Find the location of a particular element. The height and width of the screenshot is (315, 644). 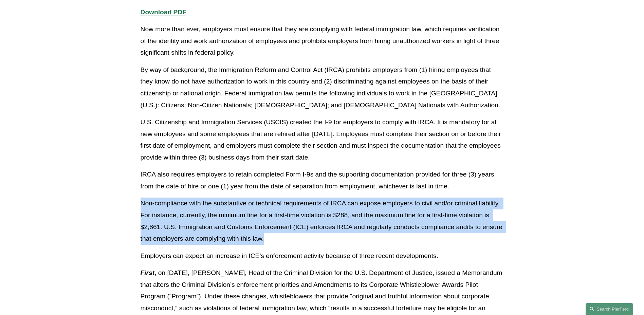

em: First is located at coordinates (148, 273).